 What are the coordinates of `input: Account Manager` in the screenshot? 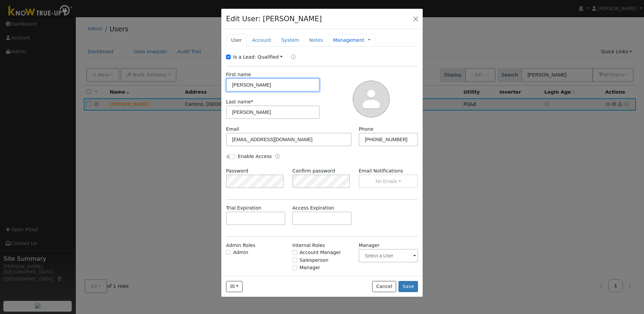 It's located at (295, 252).